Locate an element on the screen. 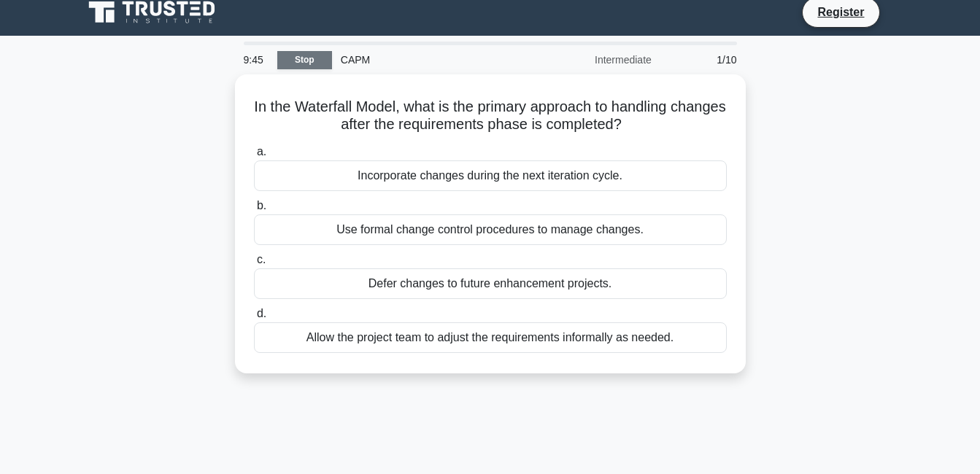 The height and width of the screenshot is (474, 980). h5: In the Waterfall Model, what is the primary approach to handling changes after the requirements p... is located at coordinates (490, 116).